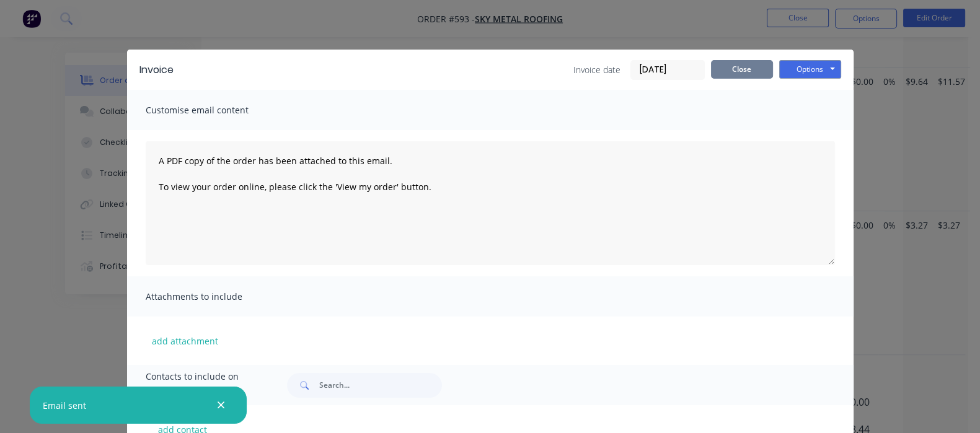  Describe the element at coordinates (214, 111) in the screenshot. I see `span: Customise email content` at that location.